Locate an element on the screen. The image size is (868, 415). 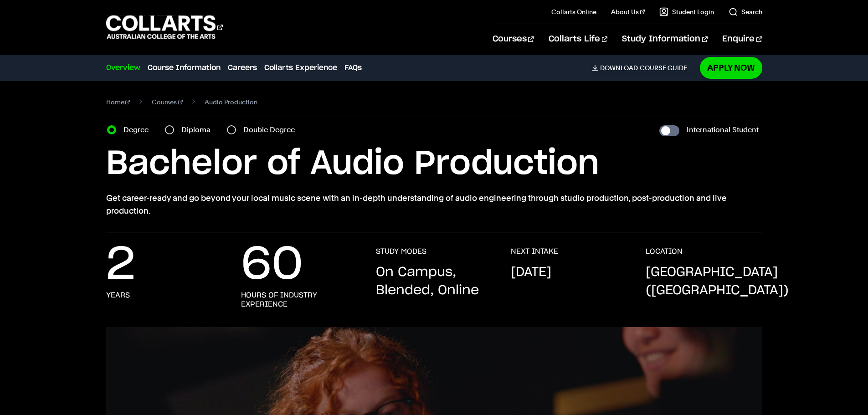
label: International Student is located at coordinates (723, 130).